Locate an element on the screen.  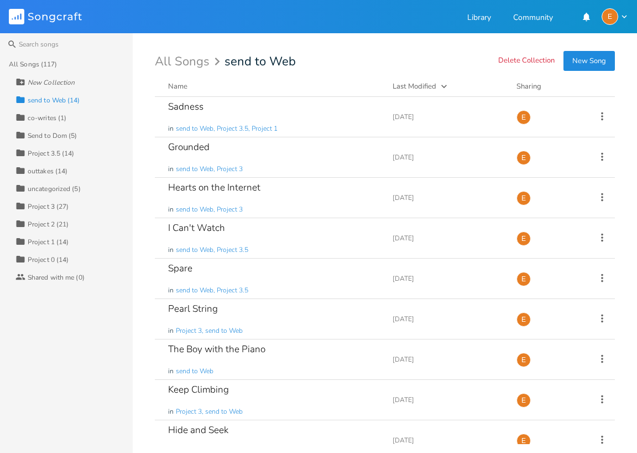
div: Hide and Seek is located at coordinates (198, 429).